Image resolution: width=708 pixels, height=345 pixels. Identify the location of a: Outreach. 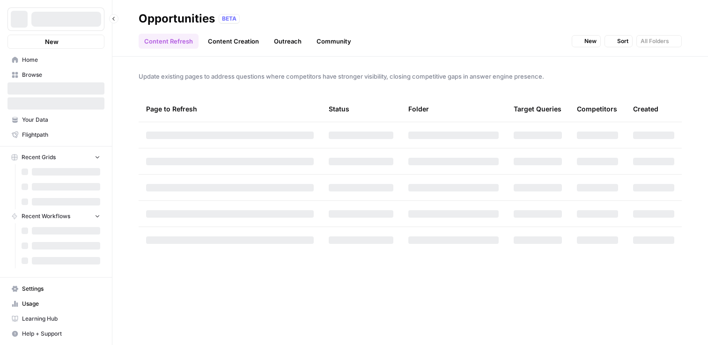
(288, 41).